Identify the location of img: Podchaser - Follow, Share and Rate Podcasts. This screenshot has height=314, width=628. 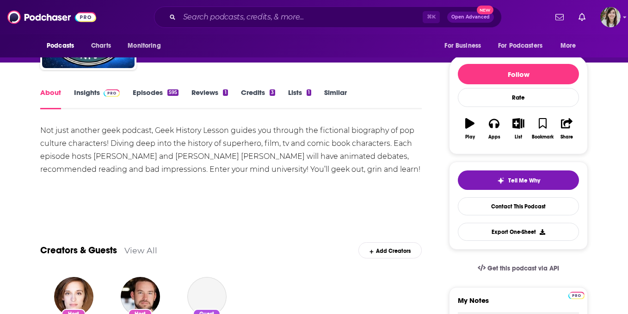
(52, 17).